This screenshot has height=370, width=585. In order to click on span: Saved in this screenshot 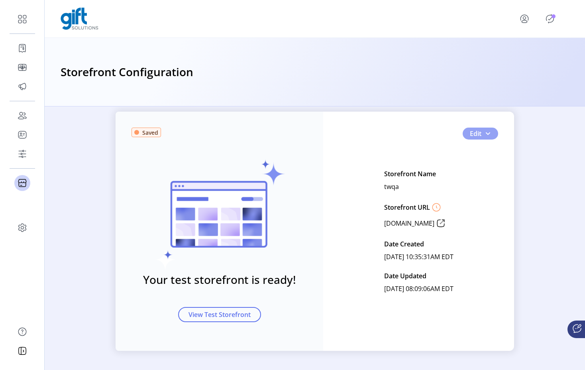, I will do `click(150, 132)`.